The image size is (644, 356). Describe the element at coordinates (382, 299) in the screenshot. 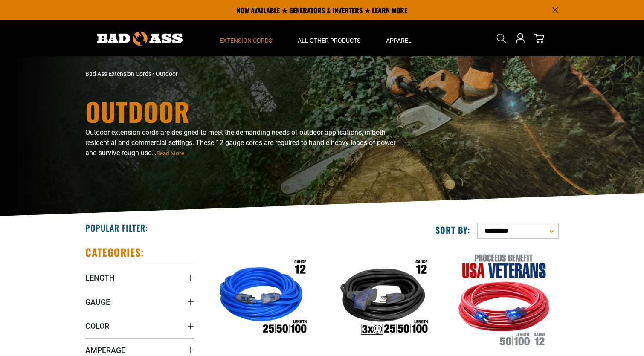

I see `img: Outdoor Dual Lighted 3-Outlet Extension Cord w/ Safety CGM` at that location.